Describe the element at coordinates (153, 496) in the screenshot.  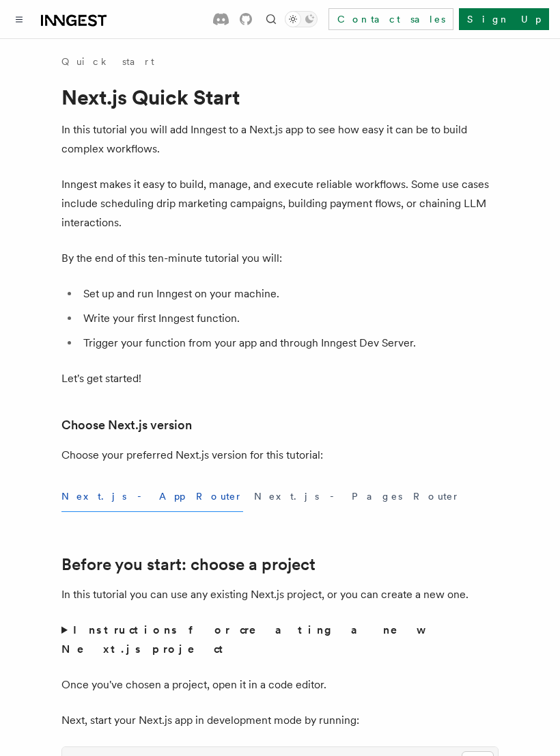
I see `button: Next.js - App Router` at that location.